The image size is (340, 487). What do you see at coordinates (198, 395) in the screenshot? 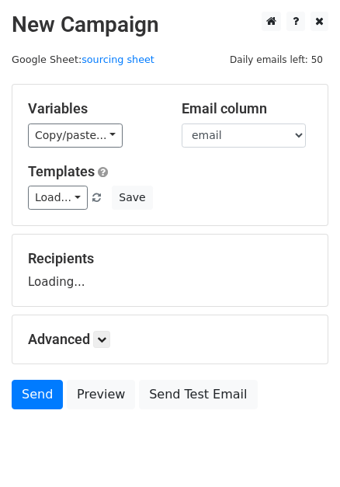
I see `a: Send Test Email` at bounding box center [198, 395].